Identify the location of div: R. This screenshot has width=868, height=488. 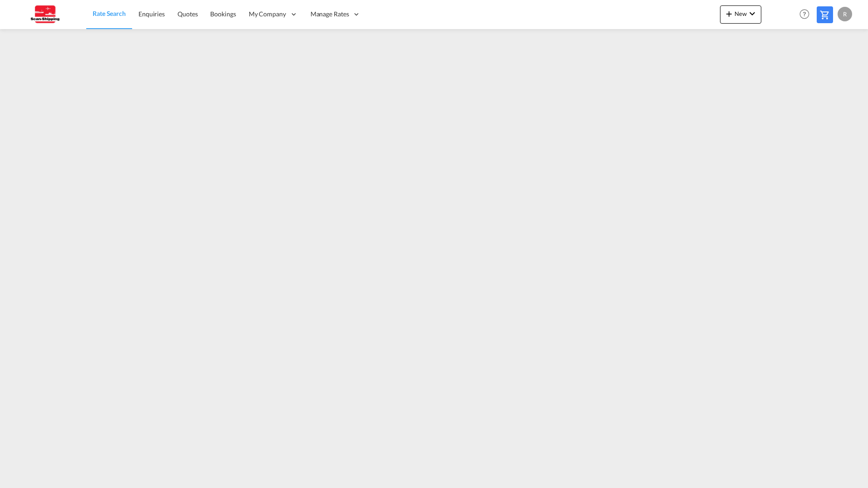
(845, 14).